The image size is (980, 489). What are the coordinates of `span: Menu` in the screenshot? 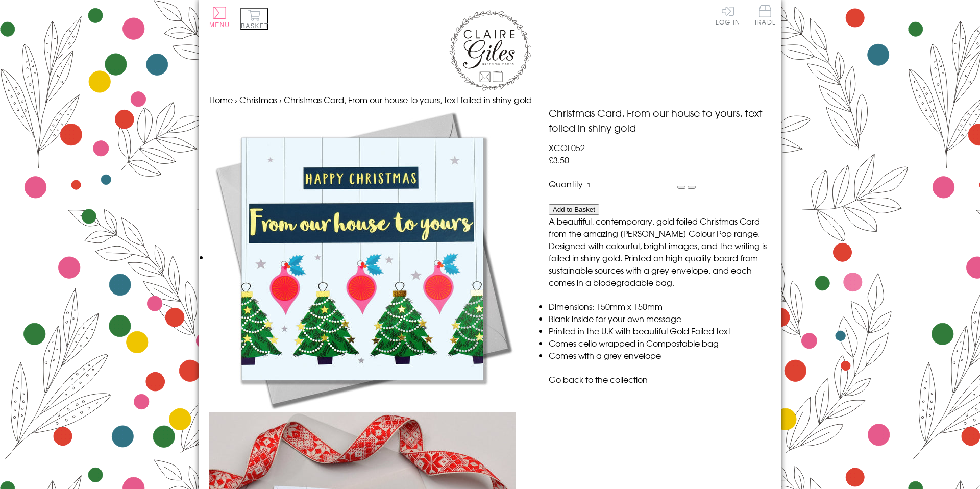 It's located at (219, 25).